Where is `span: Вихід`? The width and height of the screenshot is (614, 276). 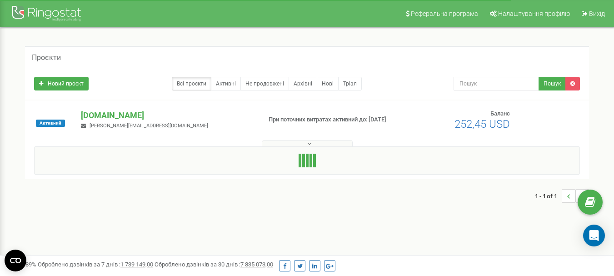 span: Вихід is located at coordinates (597, 14).